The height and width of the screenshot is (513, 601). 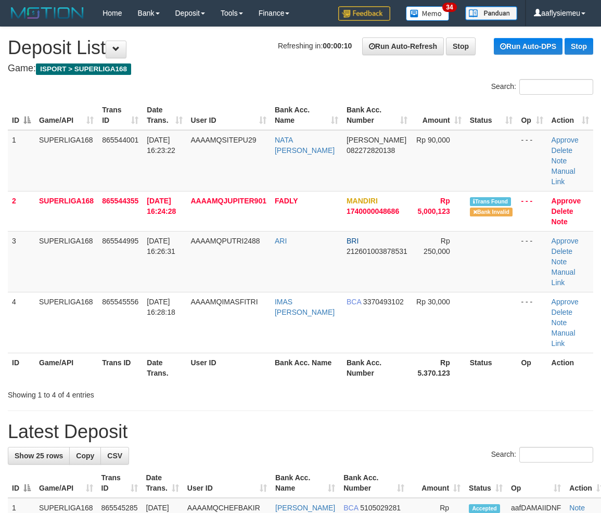 What do you see at coordinates (21, 161) in the screenshot?
I see `td: 1` at bounding box center [21, 161].